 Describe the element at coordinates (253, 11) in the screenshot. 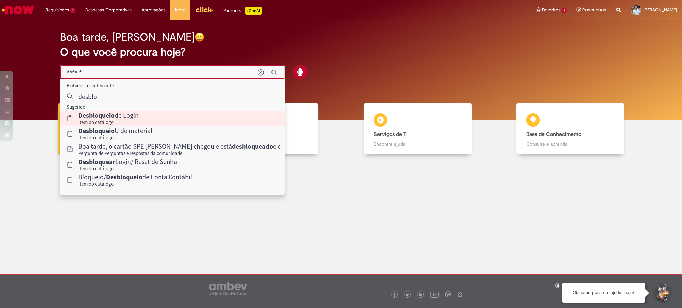

I see `p: +GenAi` at that location.